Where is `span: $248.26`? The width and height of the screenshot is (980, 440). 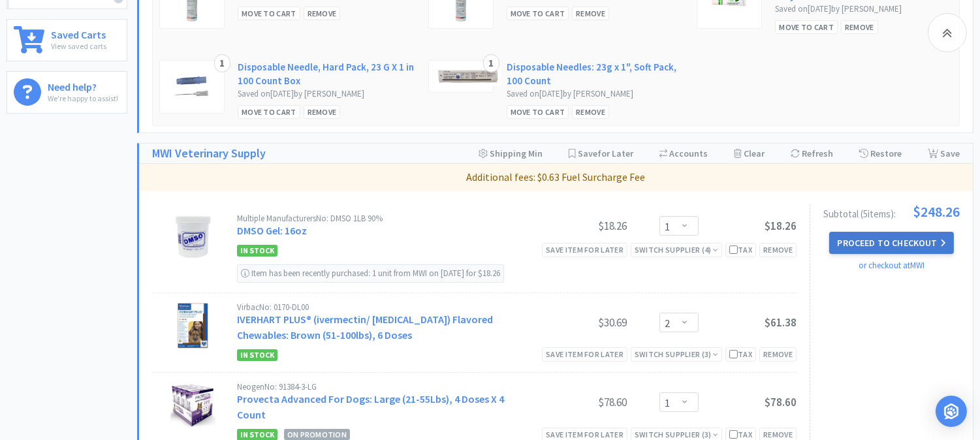 span: $248.26 is located at coordinates (937, 211).